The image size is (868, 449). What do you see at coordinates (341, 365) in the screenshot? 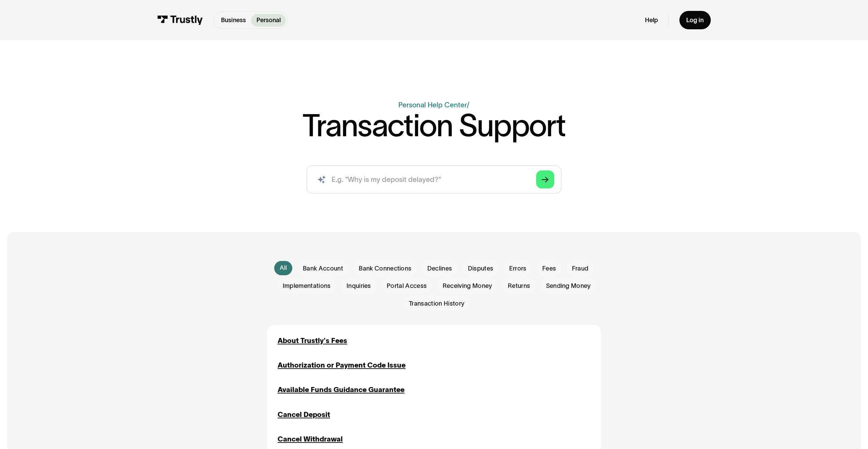
I see `a: Authorization or Payment Code Issue` at bounding box center [341, 365].